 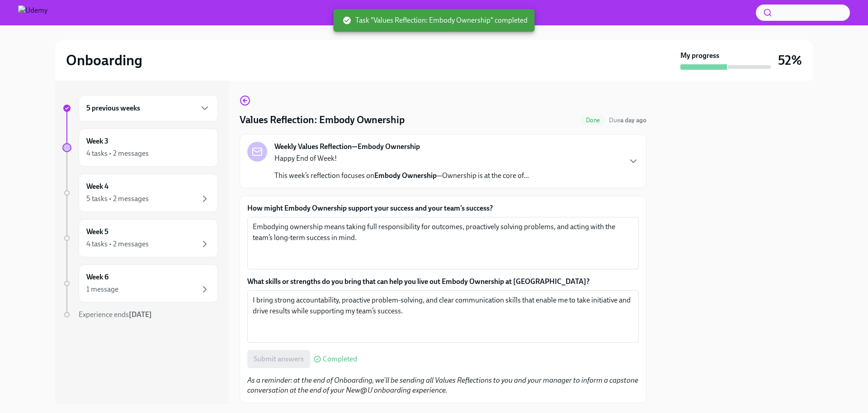 What do you see at coordinates (102, 289) in the screenshot?
I see `div: 1 message` at bounding box center [102, 289].